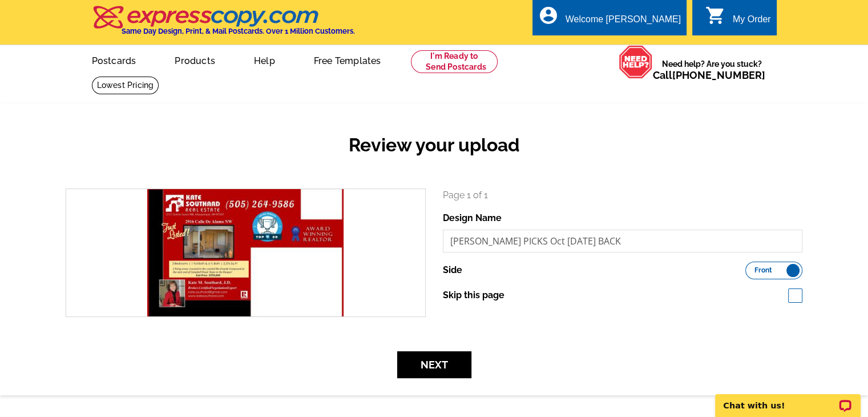 The height and width of the screenshot is (417, 868). I want to click on label: Skip this page, so click(474, 295).